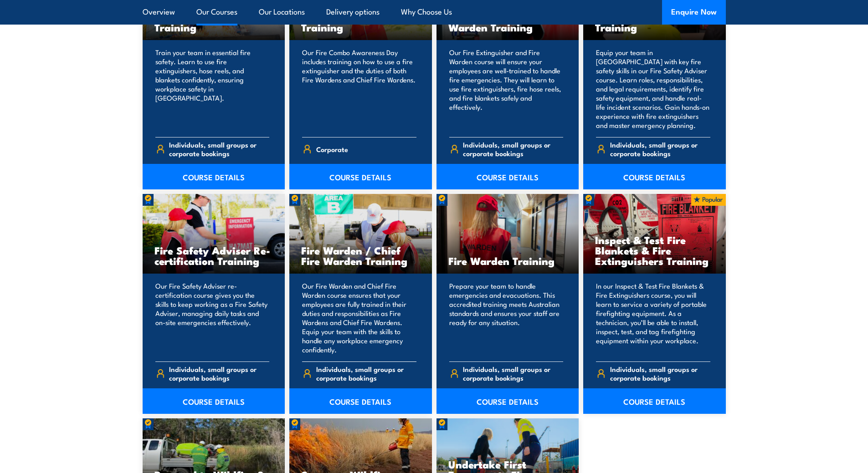 The image size is (868, 473). What do you see at coordinates (212, 89) in the screenshot?
I see `p: Train your team in essential fire safety. Learn to use fire extinguishers, hose reels, and blanke...` at bounding box center [212, 89].